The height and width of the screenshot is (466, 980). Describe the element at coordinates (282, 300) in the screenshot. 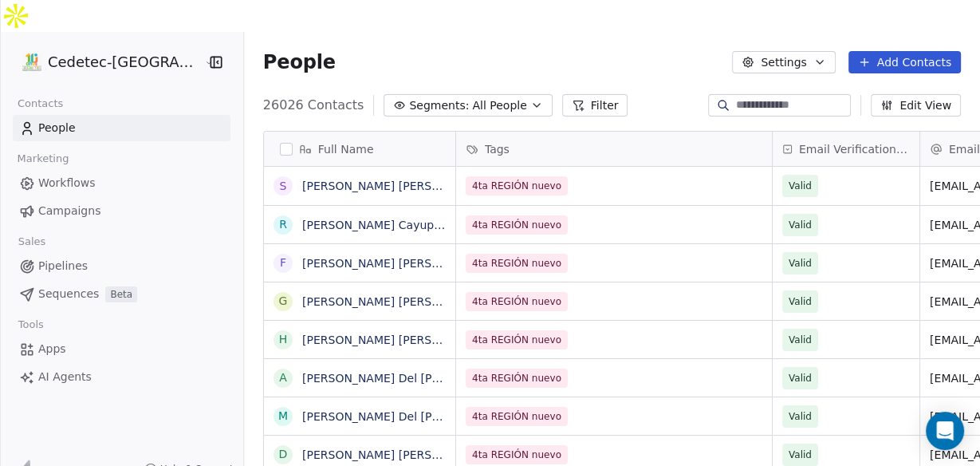

I see `div: G` at that location.